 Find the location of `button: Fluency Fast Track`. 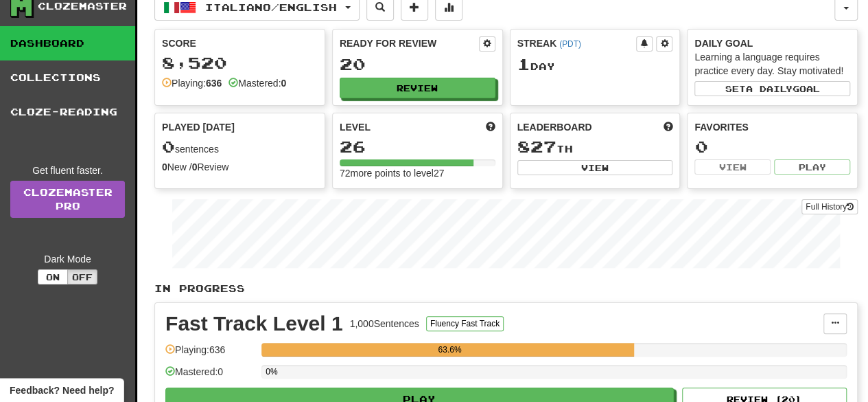

button: Fluency Fast Track is located at coordinates (465, 324).